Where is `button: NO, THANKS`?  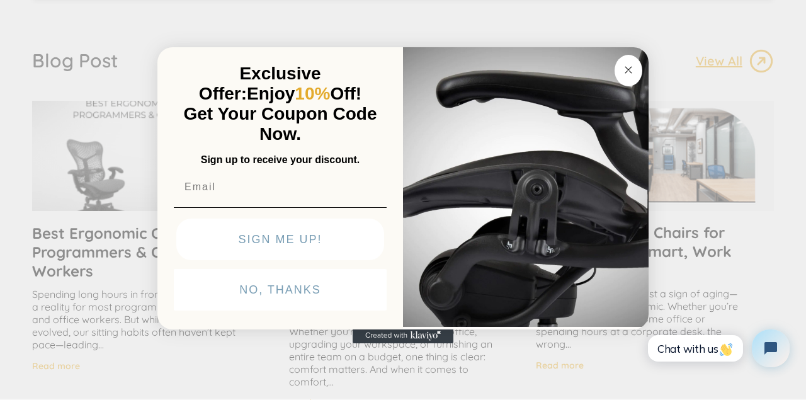
button: NO, THANKS is located at coordinates (280, 290).